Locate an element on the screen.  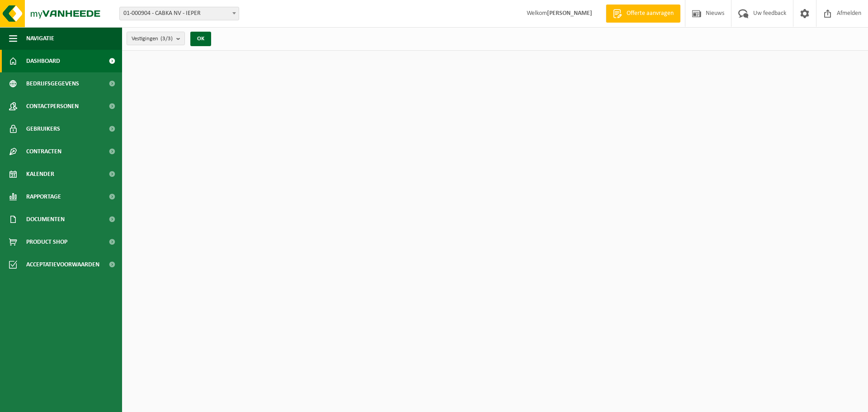
span: Product Shop is located at coordinates (46, 242).